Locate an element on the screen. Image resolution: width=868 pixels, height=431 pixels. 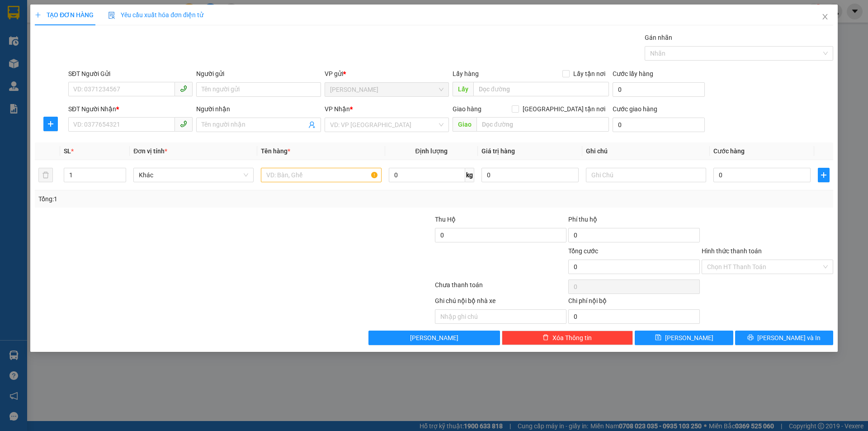
span: kg is located at coordinates (470, 175).